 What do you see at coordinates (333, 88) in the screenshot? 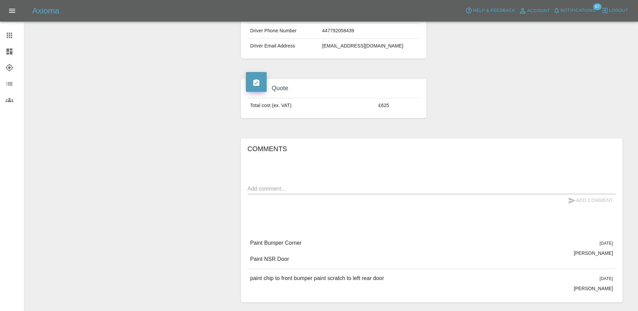
I see `h4: Quote` at bounding box center [333, 88].